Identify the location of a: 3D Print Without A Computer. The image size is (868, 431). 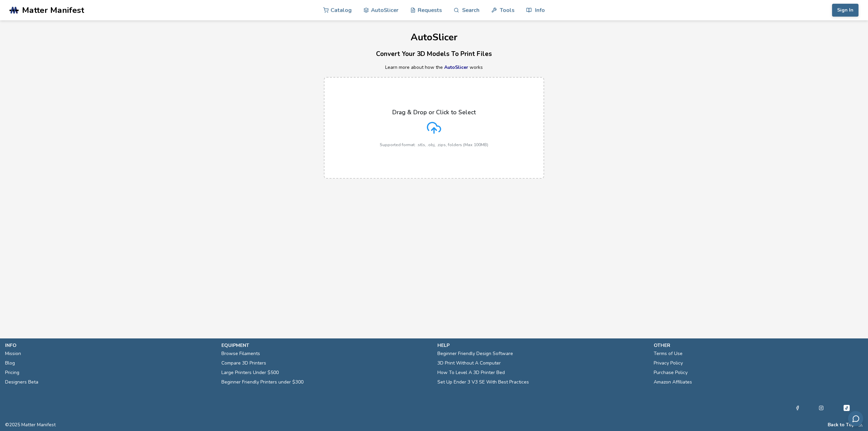
(469, 363).